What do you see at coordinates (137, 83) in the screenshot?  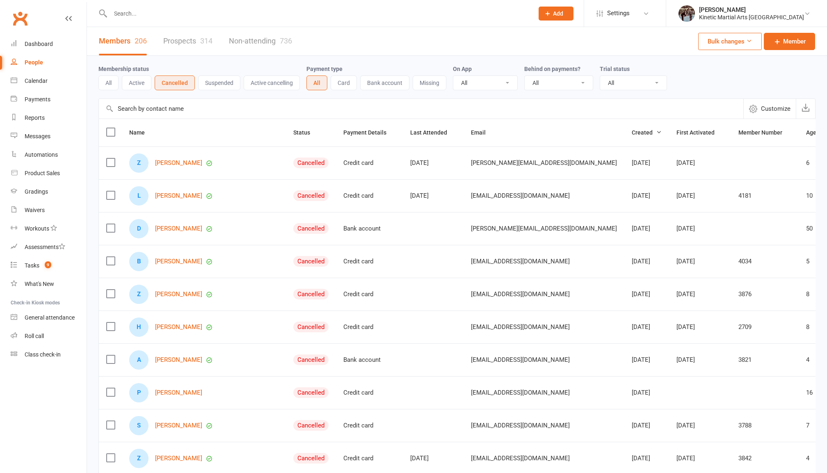 I see `button: Active` at bounding box center [137, 83].